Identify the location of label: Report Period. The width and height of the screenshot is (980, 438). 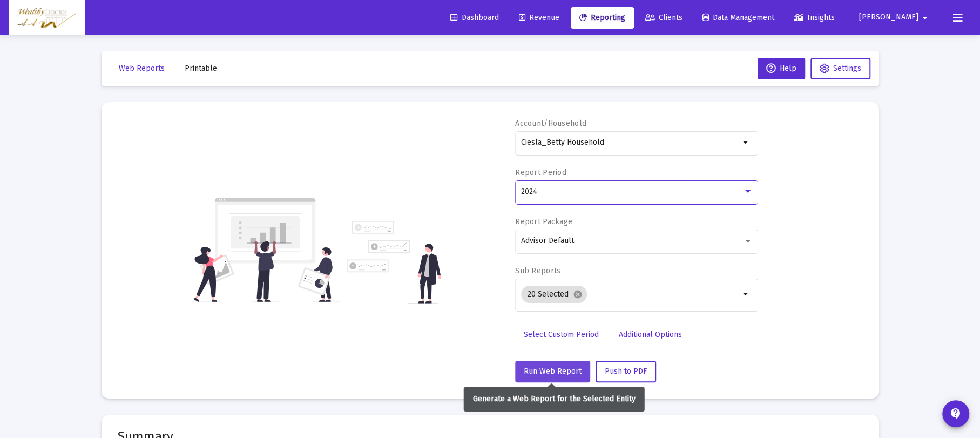
(541, 172).